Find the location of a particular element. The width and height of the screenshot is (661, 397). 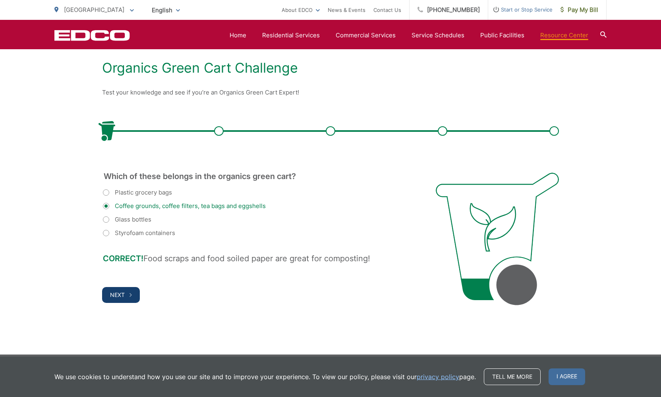

a: News & Events is located at coordinates (346, 10).